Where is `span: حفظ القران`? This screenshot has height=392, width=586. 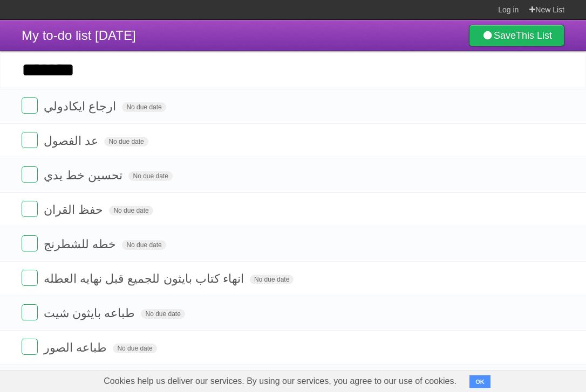
span: حفظ القران is located at coordinates (74, 210).